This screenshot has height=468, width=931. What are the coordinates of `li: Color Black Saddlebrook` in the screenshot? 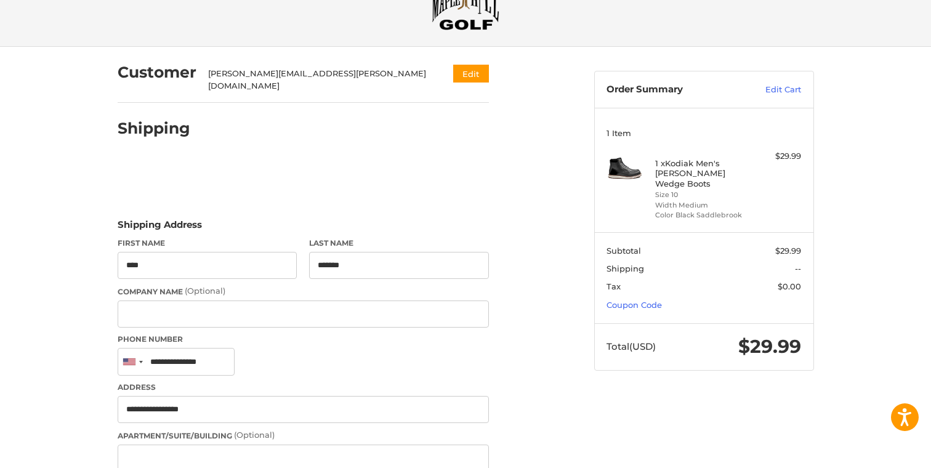 It's located at (702, 215).